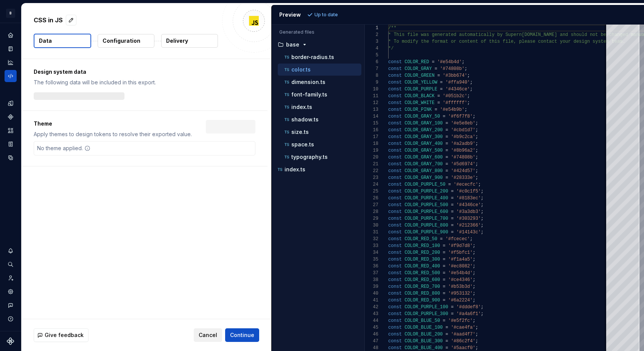 The image size is (644, 351). Describe the element at coordinates (460, 259) in the screenshot. I see `span: '#f1a4a5'` at that location.